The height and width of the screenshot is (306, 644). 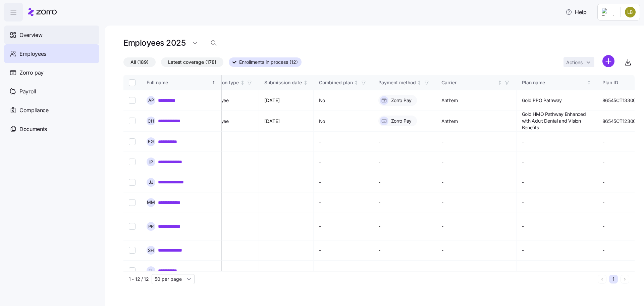 I want to click on input: Select record 8, so click(x=132, y=250).